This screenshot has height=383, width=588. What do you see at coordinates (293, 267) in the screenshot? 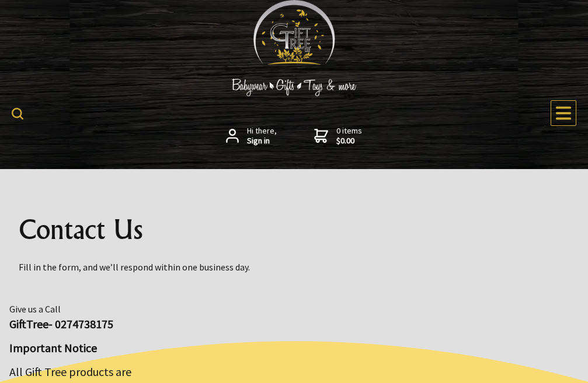
I see `p: Fill in the form, and we’ll respond within one business day.` at bounding box center [293, 267].